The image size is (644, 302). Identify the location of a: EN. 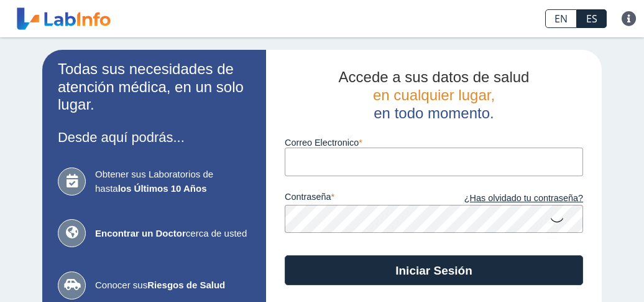
(561, 18).